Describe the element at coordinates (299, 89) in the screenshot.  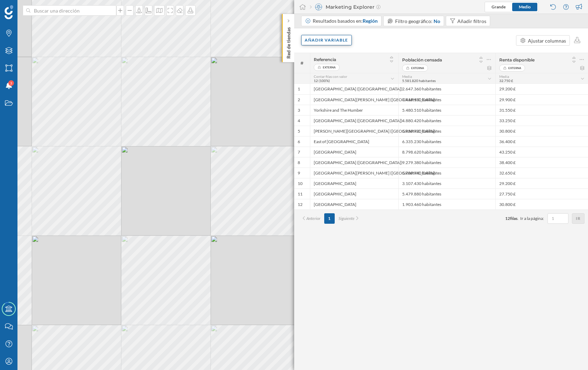
I see `span: 1` at that location.